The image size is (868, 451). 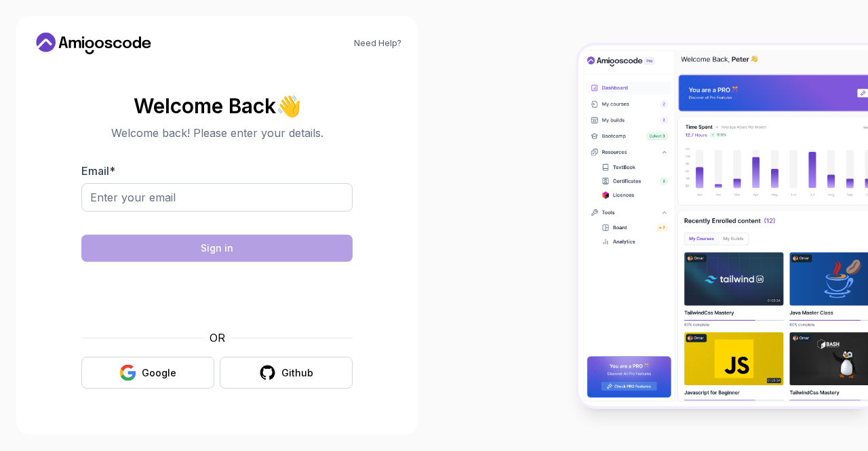 I want to click on p: OR, so click(x=217, y=338).